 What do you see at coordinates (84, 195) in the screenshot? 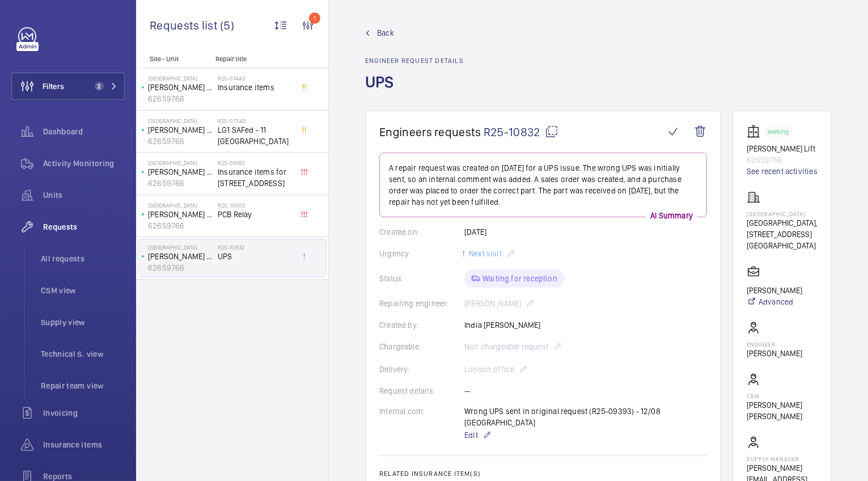
I see `span: Units` at bounding box center [84, 195].